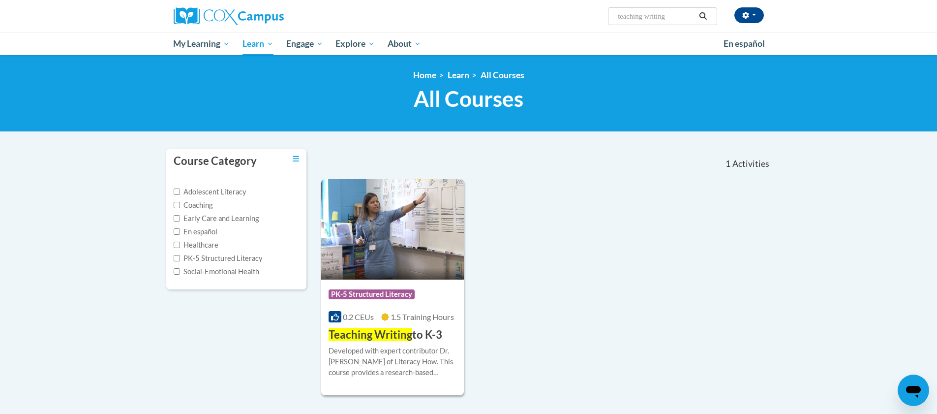  Describe the element at coordinates (751, 164) in the screenshot. I see `span: Activities` at that location.